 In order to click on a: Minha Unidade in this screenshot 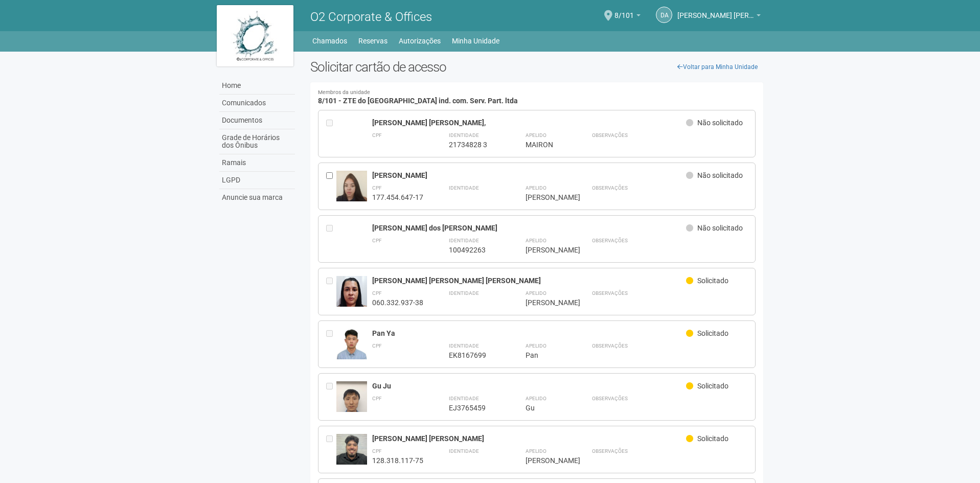, I will do `click(476, 41)`.